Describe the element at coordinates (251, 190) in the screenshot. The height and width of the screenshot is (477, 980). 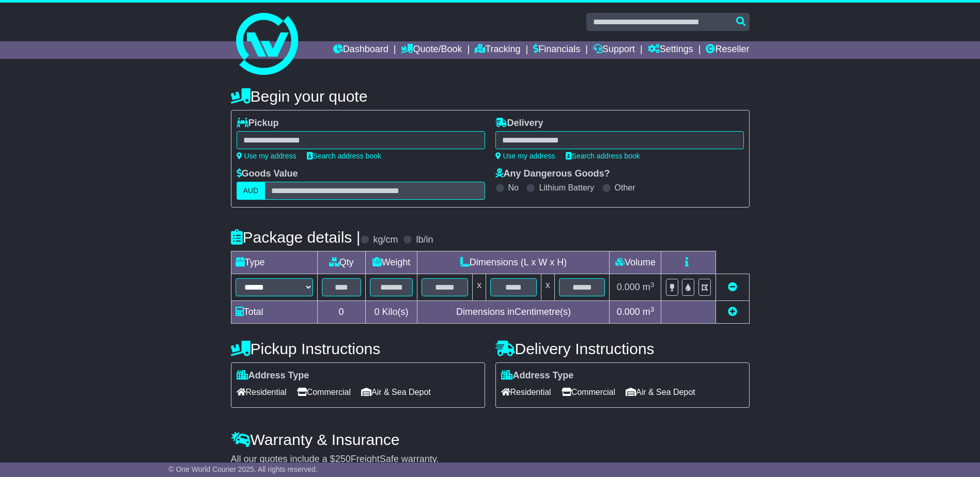
I see `label: AUD` at that location.